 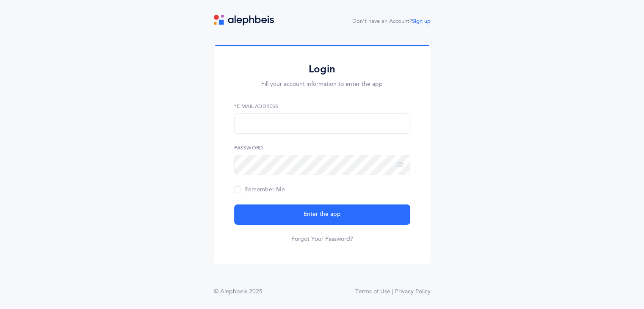 What do you see at coordinates (322, 148) in the screenshot?
I see `label: Password` at bounding box center [322, 148].